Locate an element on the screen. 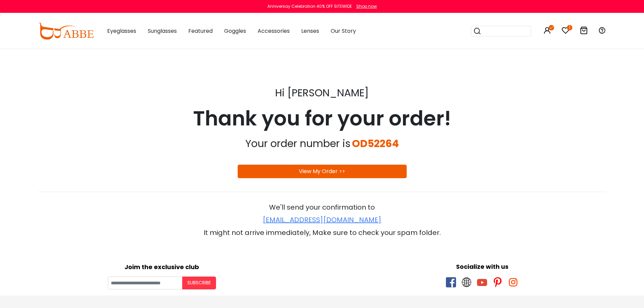 This screenshot has width=644, height=308. span: pinterest is located at coordinates (497, 282).